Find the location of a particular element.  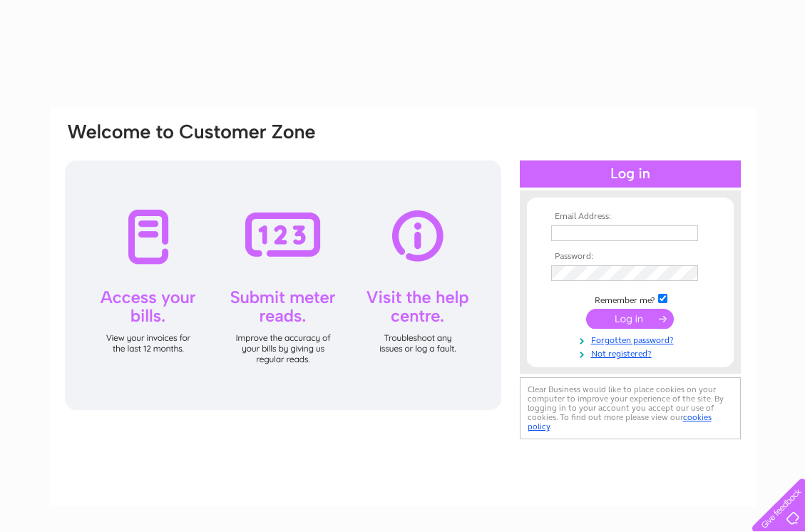

a: Not registered? is located at coordinates (632, 352).